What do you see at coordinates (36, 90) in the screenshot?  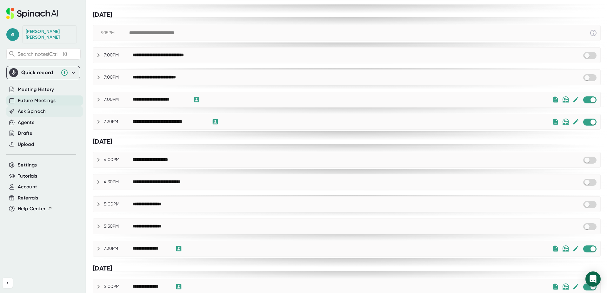 I see `span: Meeting History` at bounding box center [36, 90].